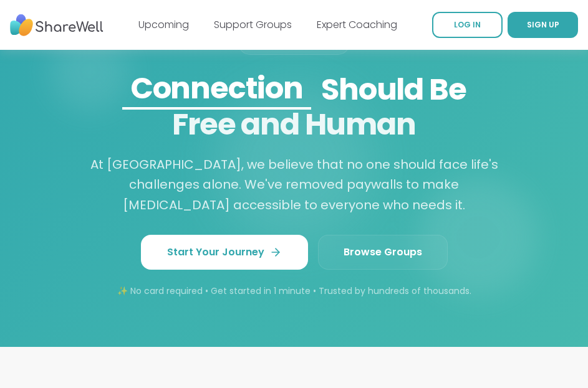 This screenshot has height=388, width=588. What do you see at coordinates (164, 24) in the screenshot?
I see `a: Upcoming` at bounding box center [164, 24].